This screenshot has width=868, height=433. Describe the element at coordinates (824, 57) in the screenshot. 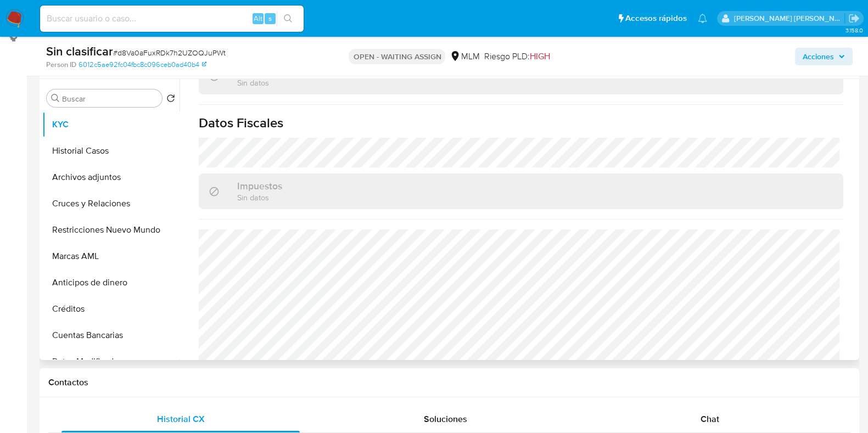

I see `button: Acciones` at that location.